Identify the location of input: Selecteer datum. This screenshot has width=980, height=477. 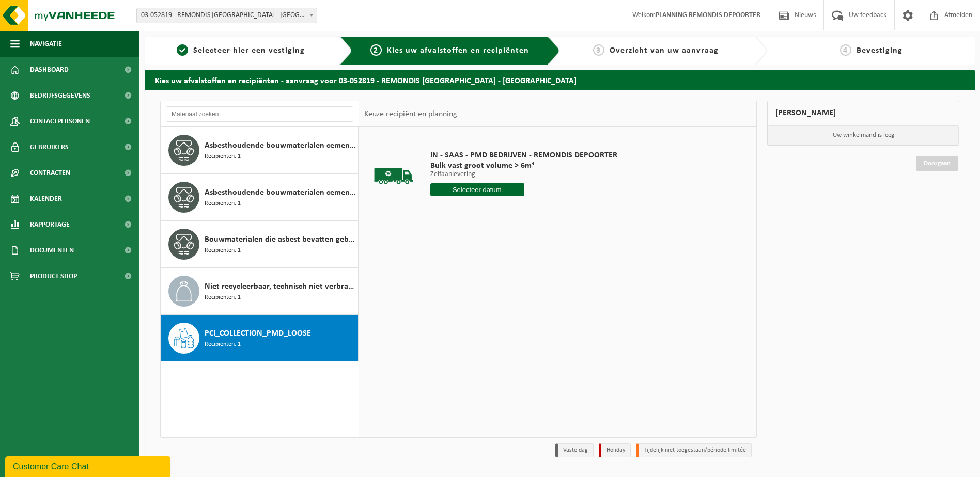
(477, 189).